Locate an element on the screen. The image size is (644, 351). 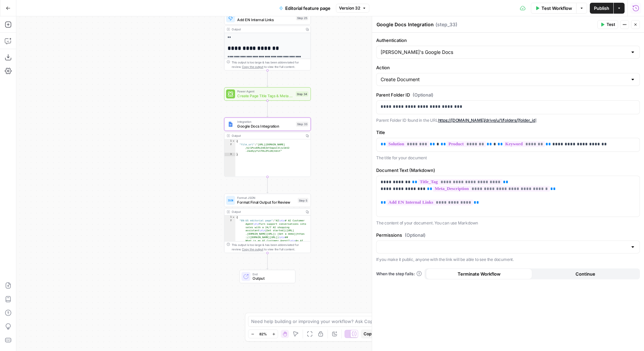
span: Copy is located at coordinates (369, 334).